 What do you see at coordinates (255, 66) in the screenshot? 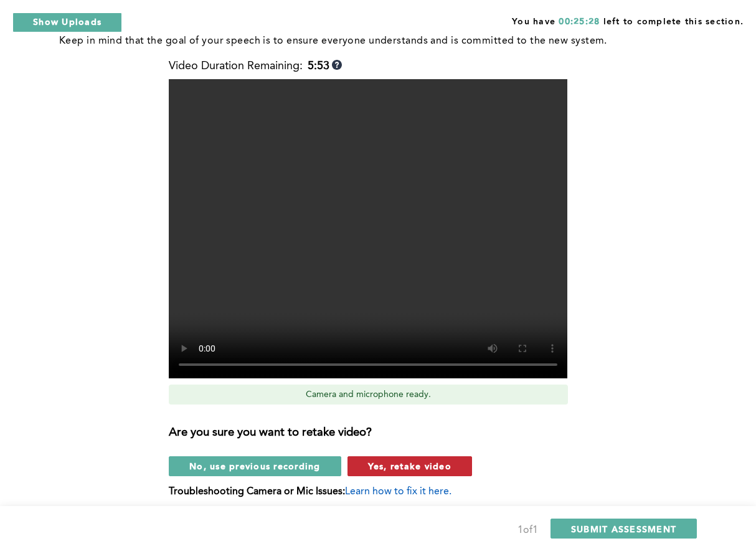
I see `div: Video Duration Remaining:` at bounding box center [255, 66].